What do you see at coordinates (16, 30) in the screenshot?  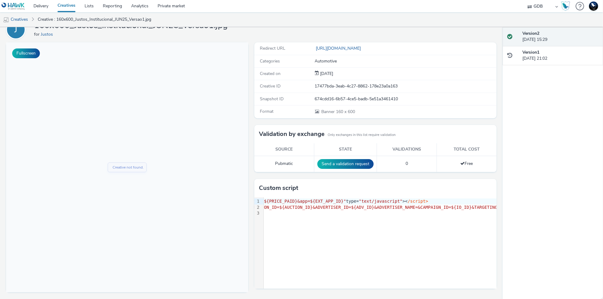 I see `div: J` at bounding box center [16, 30].